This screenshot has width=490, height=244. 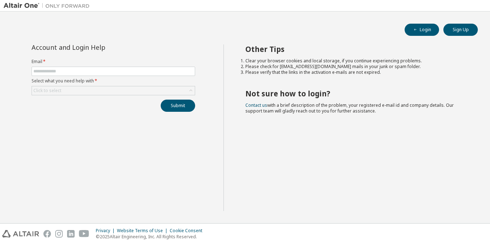 What do you see at coordinates (113, 81) in the screenshot?
I see `label: Select what you need help with` at bounding box center [113, 81].